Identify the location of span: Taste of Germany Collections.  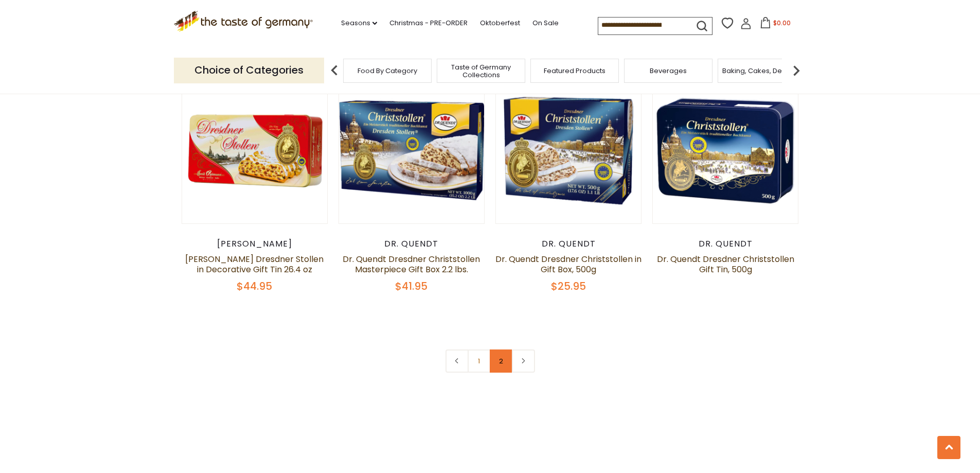
(481, 71).